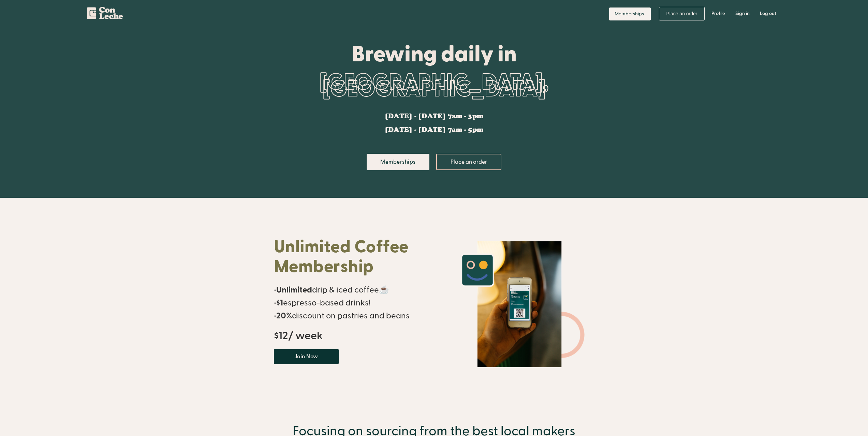  I want to click on a: Sign in, so click(743, 14).